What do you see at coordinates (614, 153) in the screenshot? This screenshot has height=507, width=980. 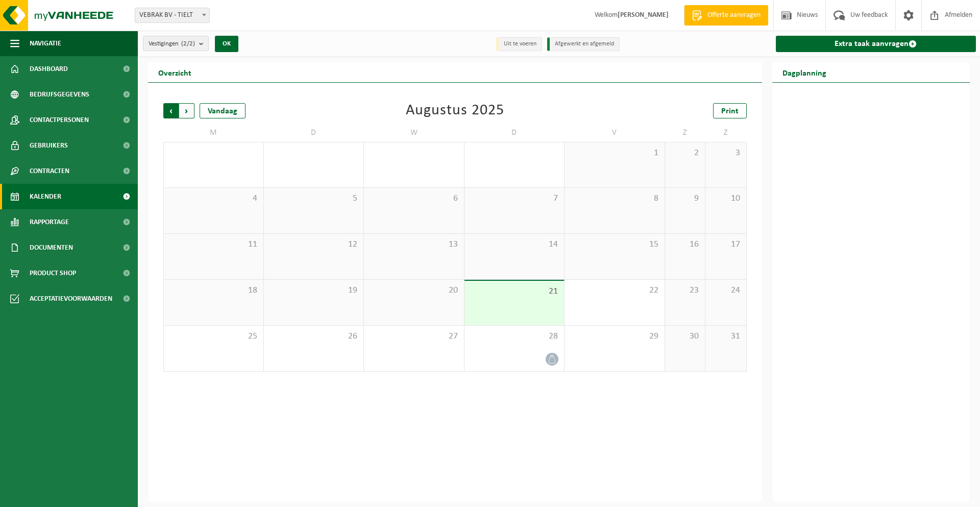 I see `span: 1` at bounding box center [614, 153].